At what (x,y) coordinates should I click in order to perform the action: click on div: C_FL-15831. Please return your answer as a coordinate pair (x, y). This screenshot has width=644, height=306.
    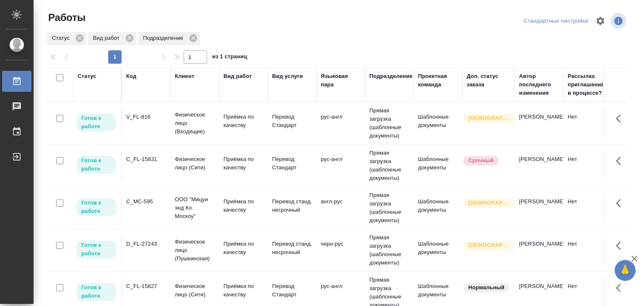
    Looking at the image, I should click on (146, 159).